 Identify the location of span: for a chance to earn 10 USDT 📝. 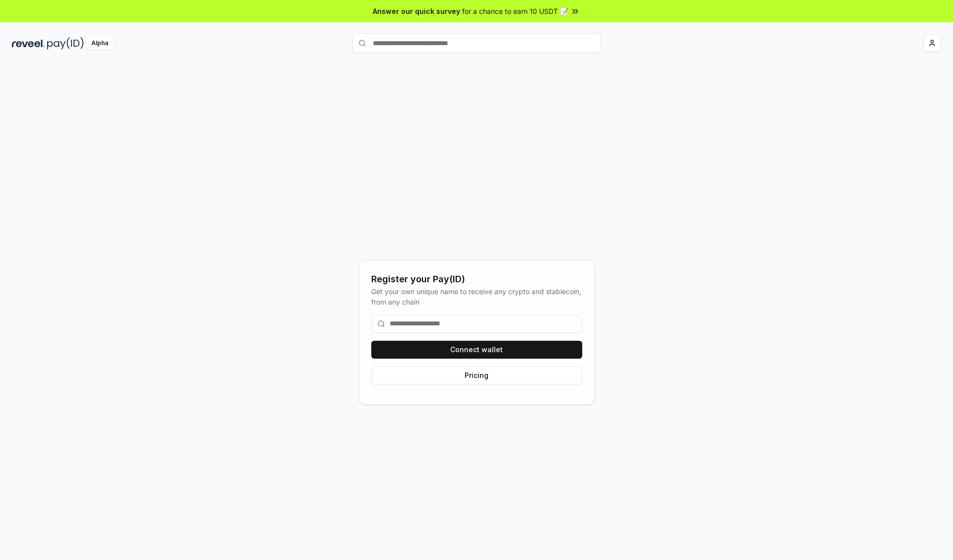
(515, 11).